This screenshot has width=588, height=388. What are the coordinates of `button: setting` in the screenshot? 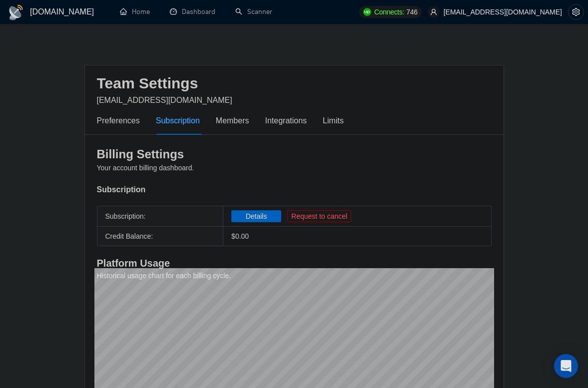 It's located at (576, 12).